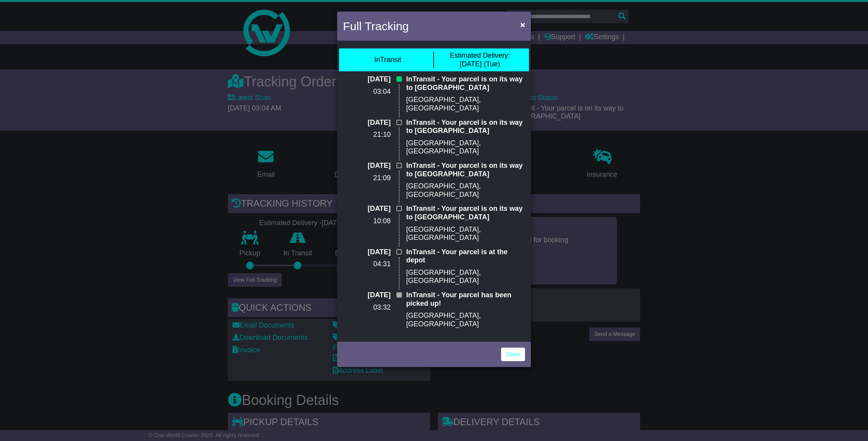 Image resolution: width=868 pixels, height=441 pixels. Describe the element at coordinates (480, 55) in the screenshot. I see `span: Estimated Delivery:` at that location.